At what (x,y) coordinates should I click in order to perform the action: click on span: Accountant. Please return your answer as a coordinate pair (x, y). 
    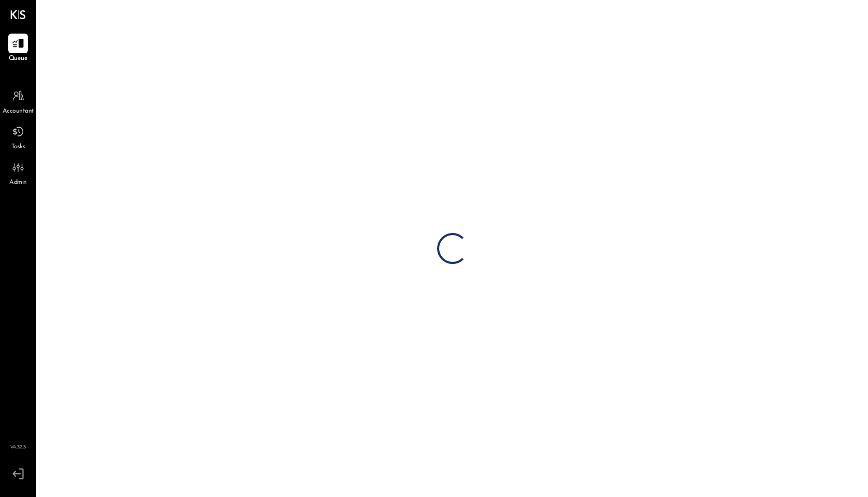
    Looking at the image, I should click on (18, 112).